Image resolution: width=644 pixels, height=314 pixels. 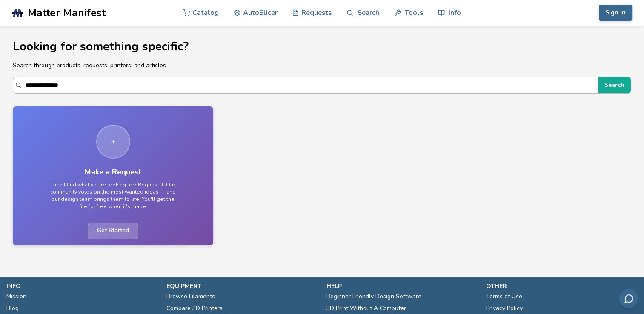 What do you see at coordinates (322, 65) in the screenshot?
I see `p: Search through products, requests, printers, and articles` at bounding box center [322, 65].